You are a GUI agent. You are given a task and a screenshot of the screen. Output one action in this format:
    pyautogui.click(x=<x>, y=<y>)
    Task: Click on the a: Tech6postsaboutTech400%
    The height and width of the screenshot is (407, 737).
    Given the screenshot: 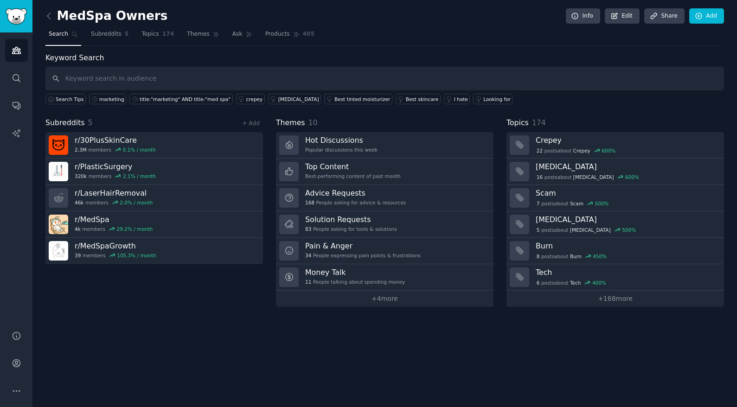 What is the action you would take?
    pyautogui.click(x=615, y=277)
    